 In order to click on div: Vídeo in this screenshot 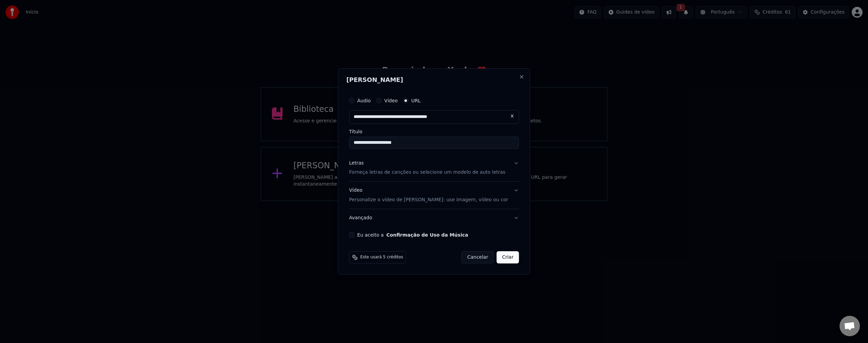, I will do `click(429, 196)`.